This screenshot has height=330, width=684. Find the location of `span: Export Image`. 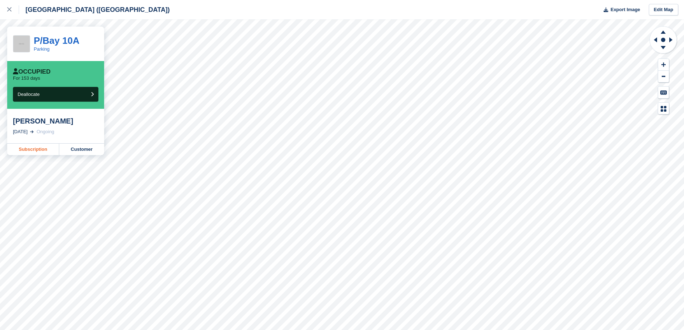

span: Export Image is located at coordinates (626, 10).